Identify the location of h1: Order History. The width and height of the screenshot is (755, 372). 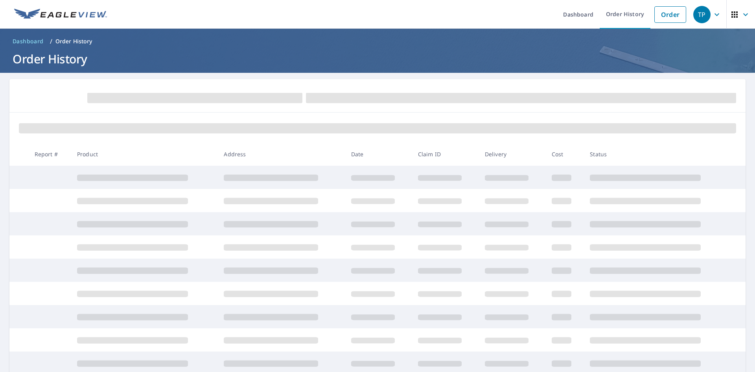
(378, 59).